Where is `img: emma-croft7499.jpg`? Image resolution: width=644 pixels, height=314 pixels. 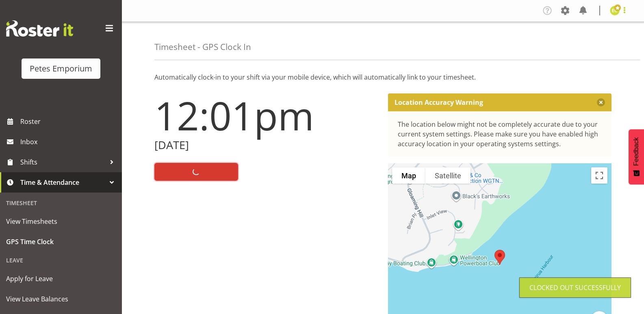 img: emma-croft7499.jpg is located at coordinates (615, 11).